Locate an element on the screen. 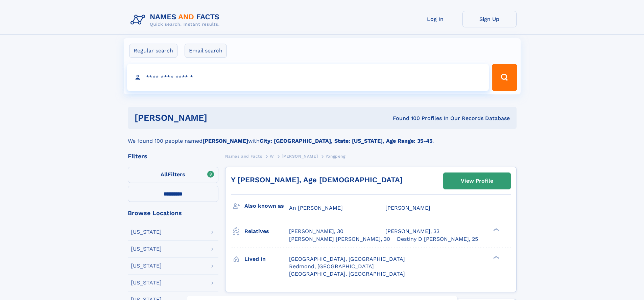  h3: Lived in is located at coordinates (267, 259).